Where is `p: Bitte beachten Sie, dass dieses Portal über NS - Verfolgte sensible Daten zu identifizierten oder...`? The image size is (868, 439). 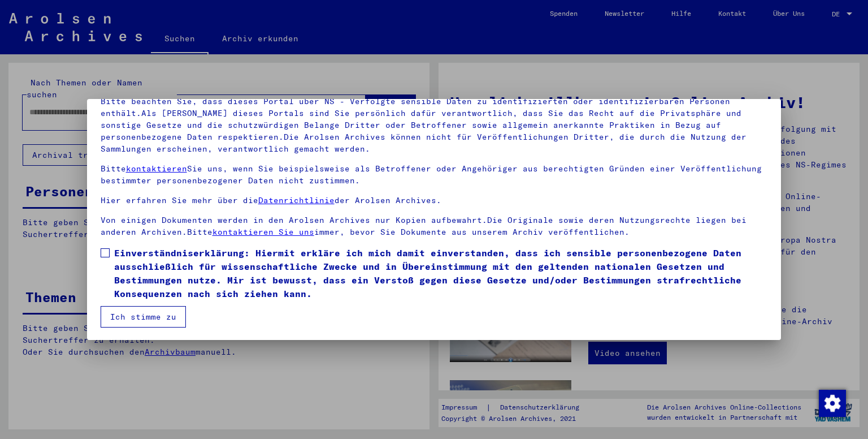
p: Bitte beachten Sie, dass dieses Portal über NS - Verfolgte sensible Daten zu identifizierten oder... is located at coordinates (434, 125).